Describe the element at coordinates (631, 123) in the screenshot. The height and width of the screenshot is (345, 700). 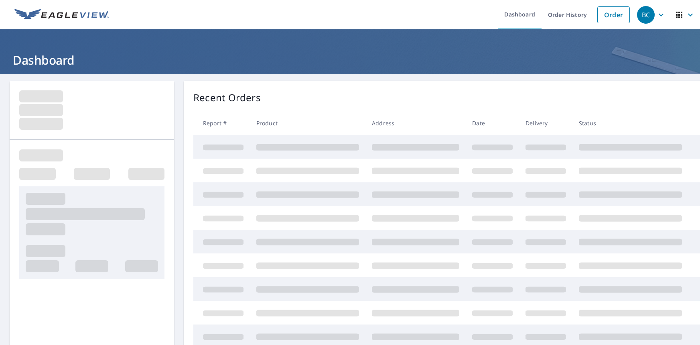
I see `th: Status` at that location.